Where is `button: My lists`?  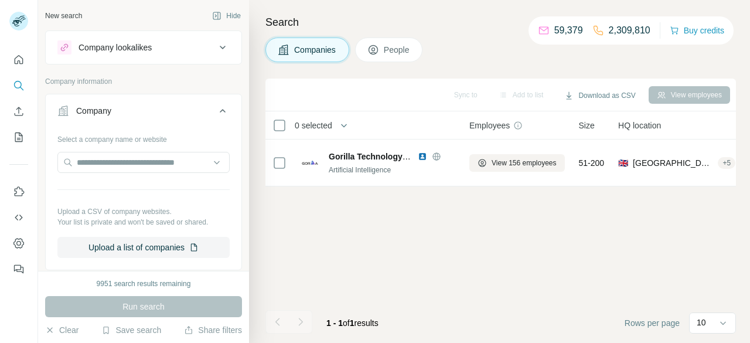
button: My lists is located at coordinates (19, 137).